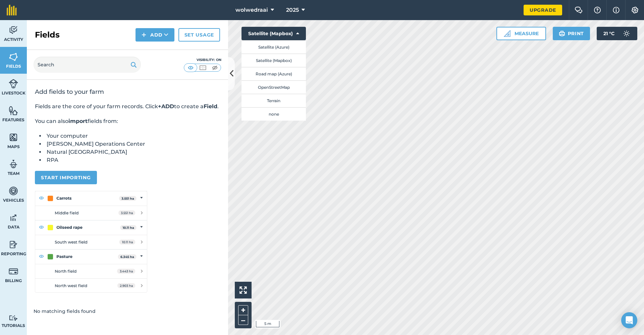  Describe the element at coordinates (274, 114) in the screenshot. I see `button: none` at that location.